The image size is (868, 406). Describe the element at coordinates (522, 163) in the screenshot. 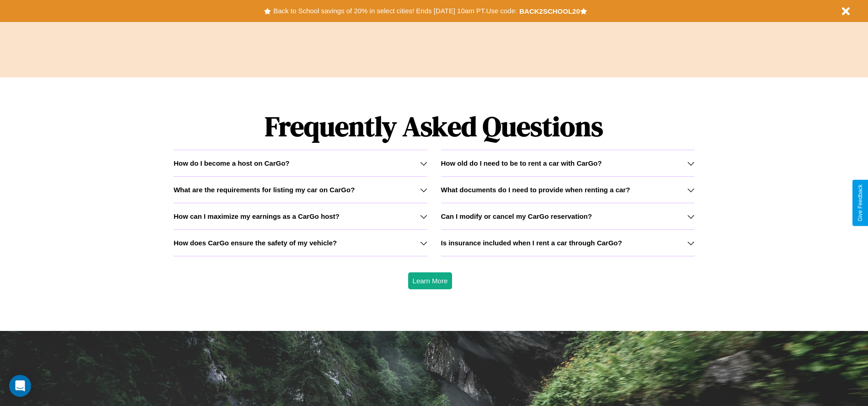

I see `h3: How old do I need to be to rent a car with CarGo?` at that location.